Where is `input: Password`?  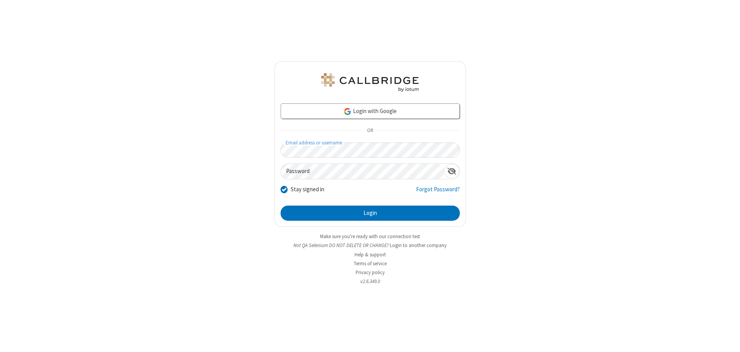
input: Password is located at coordinates (363, 171).